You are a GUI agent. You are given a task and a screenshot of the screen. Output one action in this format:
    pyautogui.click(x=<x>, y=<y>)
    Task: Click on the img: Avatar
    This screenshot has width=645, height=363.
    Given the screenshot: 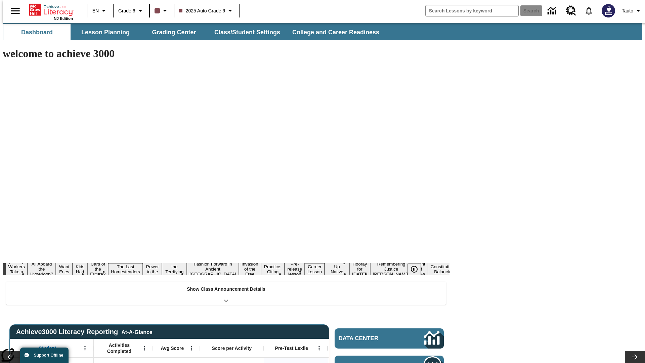 What is the action you would take?
    pyautogui.click(x=608, y=11)
    